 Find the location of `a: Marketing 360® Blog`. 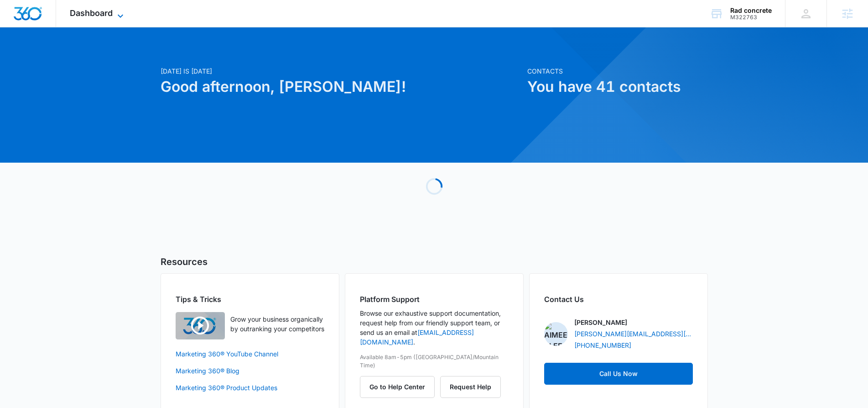

a: Marketing 360® Blog is located at coordinates (250, 370).